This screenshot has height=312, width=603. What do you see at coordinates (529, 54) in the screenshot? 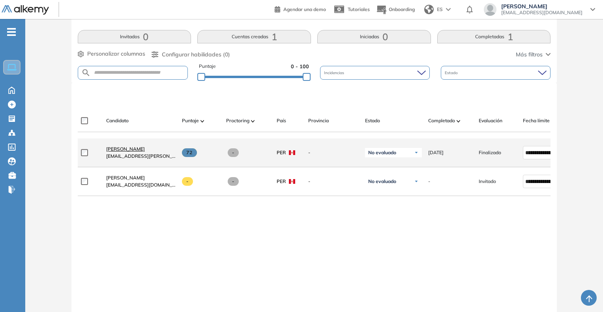
I see `span: Más filtros` at bounding box center [529, 54].